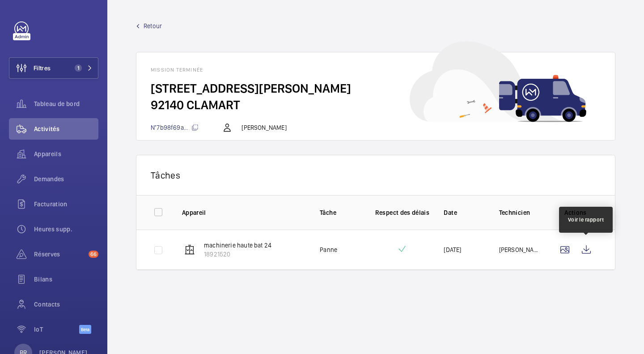 The image size is (644, 354). Describe the element at coordinates (376, 70) in the screenshot. I see `h1: Mission terminée` at that location.